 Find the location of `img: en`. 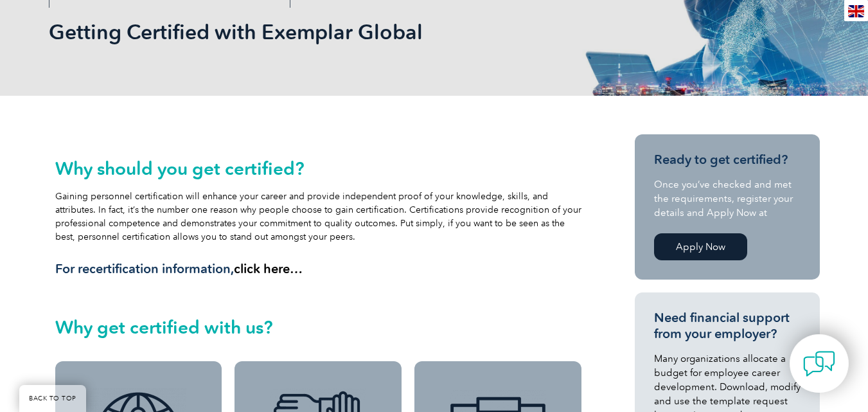

img: en is located at coordinates (856, 11).